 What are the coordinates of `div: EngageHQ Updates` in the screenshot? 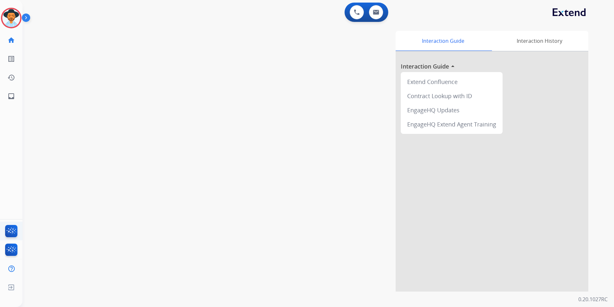 It's located at (452, 110).